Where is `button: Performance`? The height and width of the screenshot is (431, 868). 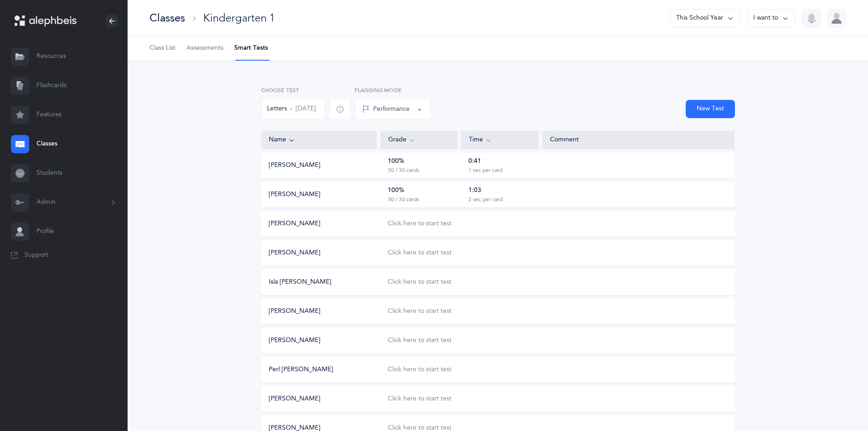
button: Performance is located at coordinates (393, 109).